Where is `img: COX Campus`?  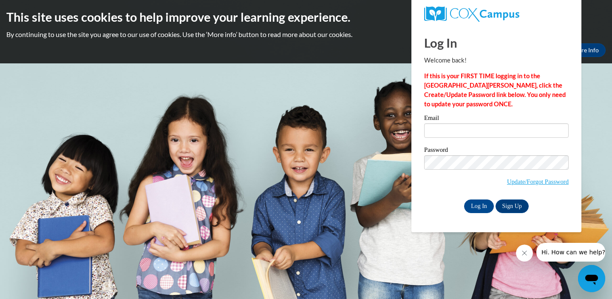
img: COX Campus is located at coordinates (472, 14).